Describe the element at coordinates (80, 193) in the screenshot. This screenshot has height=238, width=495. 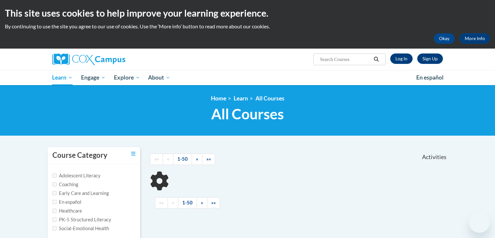
I see `label: Early Care and Learning` at that location.